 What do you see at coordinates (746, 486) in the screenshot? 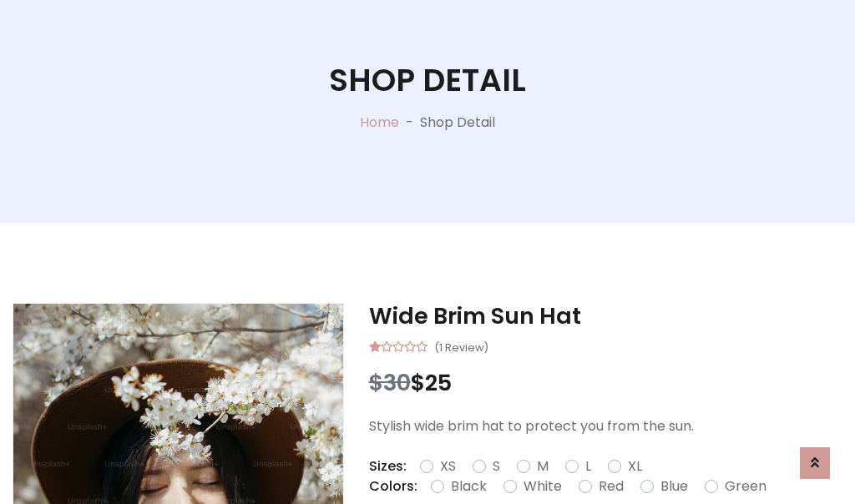
I see `label: Green` at bounding box center [746, 486].